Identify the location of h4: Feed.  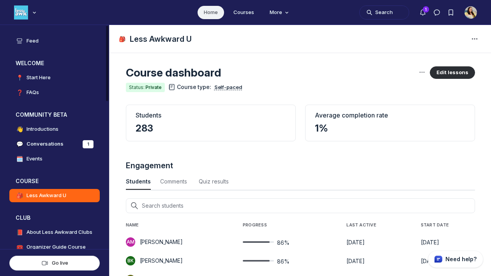
(32, 41).